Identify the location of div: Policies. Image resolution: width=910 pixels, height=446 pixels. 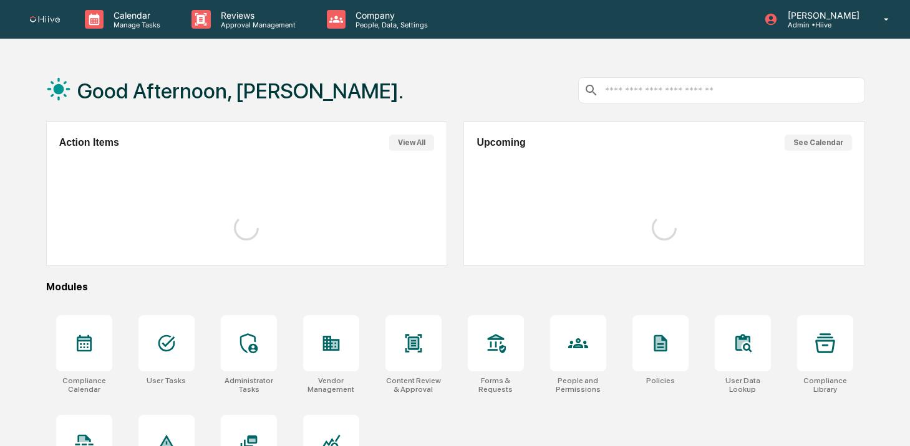
(660, 381).